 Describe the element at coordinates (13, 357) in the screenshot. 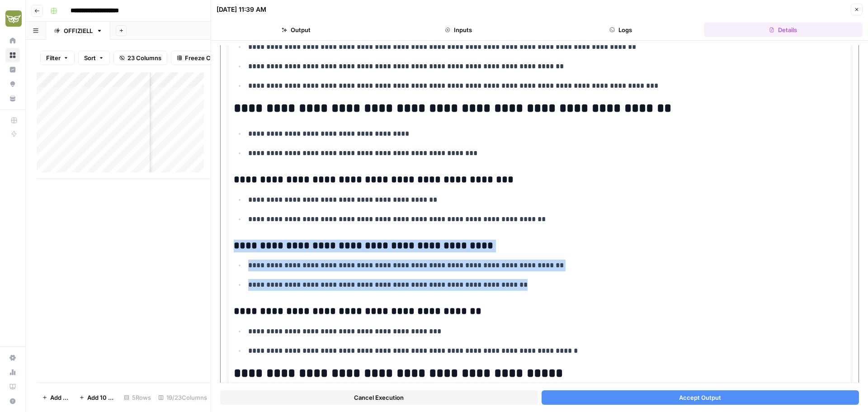

I see `a: Settings` at that location.